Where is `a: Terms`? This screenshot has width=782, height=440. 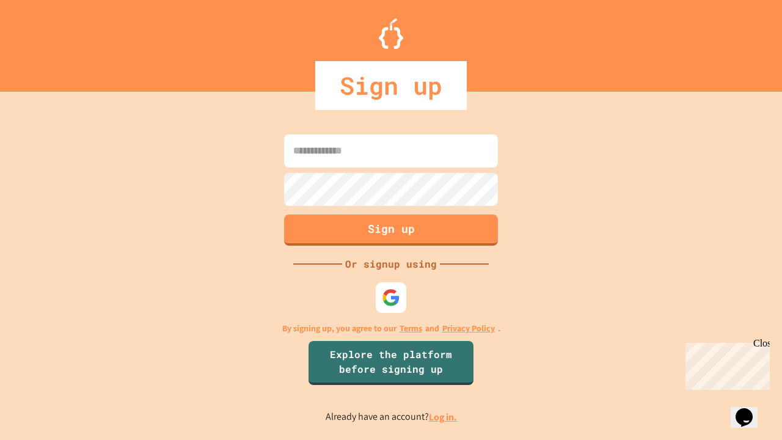
a: Terms is located at coordinates (411, 328).